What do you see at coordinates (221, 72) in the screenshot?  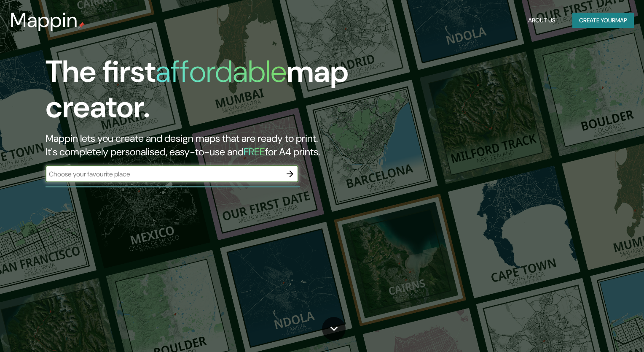 I see `h1: affordable` at bounding box center [221, 72].